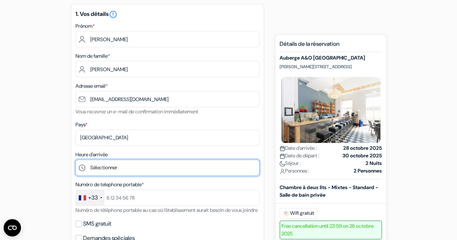  I want to click on strong: 30 octobre 2025, so click(362, 156).